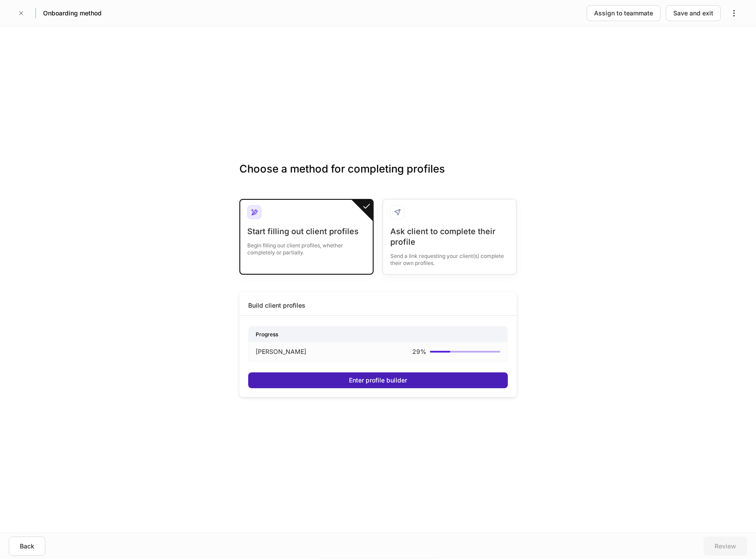 The height and width of the screenshot is (559, 756). I want to click on button: Back, so click(27, 546).